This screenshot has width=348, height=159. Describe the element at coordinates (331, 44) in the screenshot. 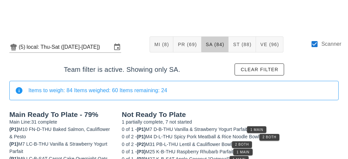

I see `label: Scanner` at that location.